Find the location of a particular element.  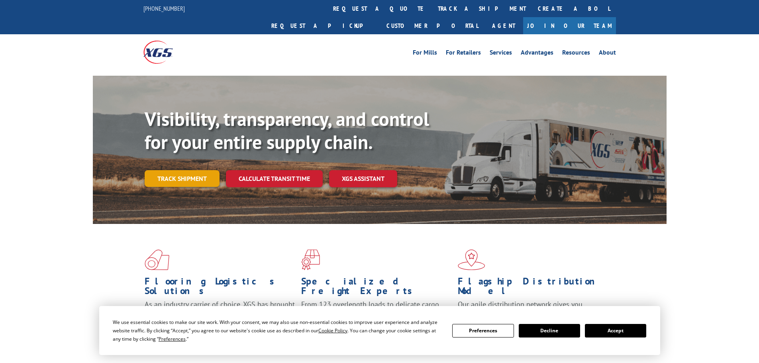

a: Services is located at coordinates (501, 54).